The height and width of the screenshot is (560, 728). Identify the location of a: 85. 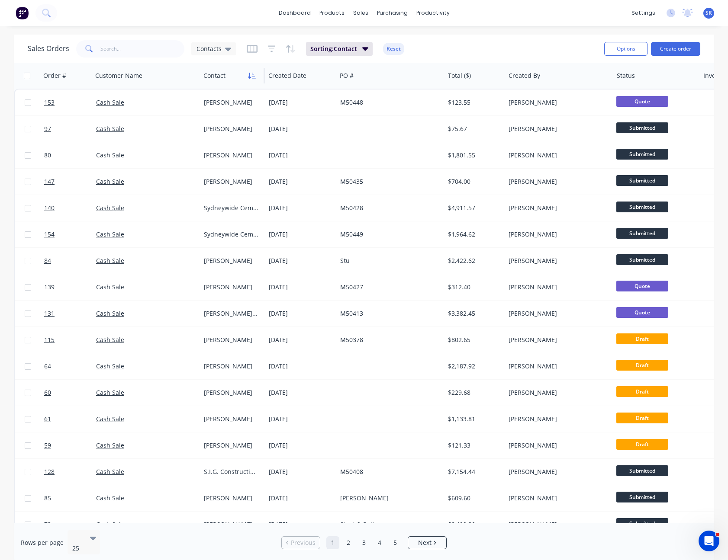
(70, 498).